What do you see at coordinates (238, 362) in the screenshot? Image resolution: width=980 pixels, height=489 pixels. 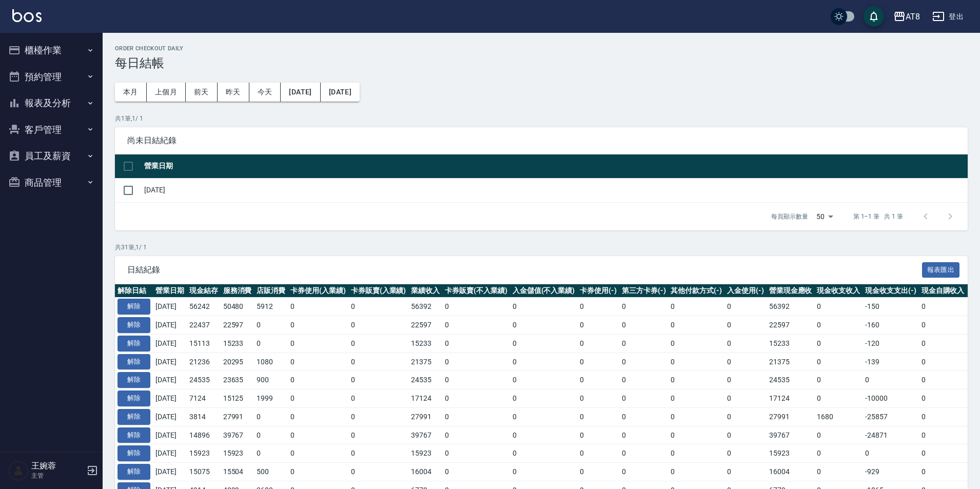 I see `td: 20295` at bounding box center [238, 362].